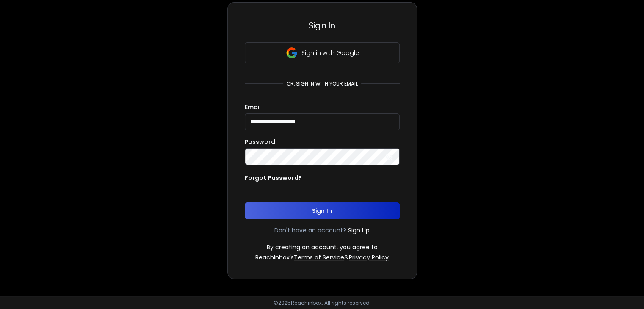 Image resolution: width=644 pixels, height=309 pixels. Describe the element at coordinates (319, 257) in the screenshot. I see `span: Terms of Service` at that location.